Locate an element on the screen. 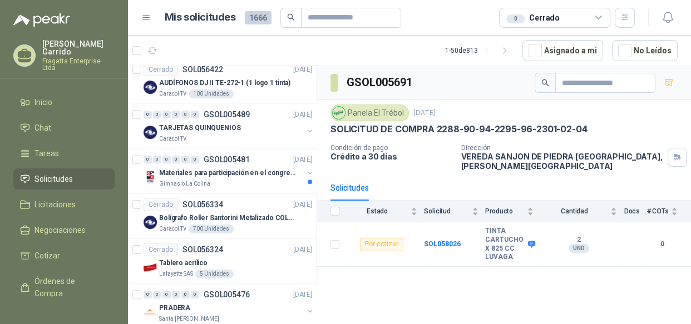 This screenshot has width=691, height=324. img: Logo peakr is located at coordinates (42, 20).